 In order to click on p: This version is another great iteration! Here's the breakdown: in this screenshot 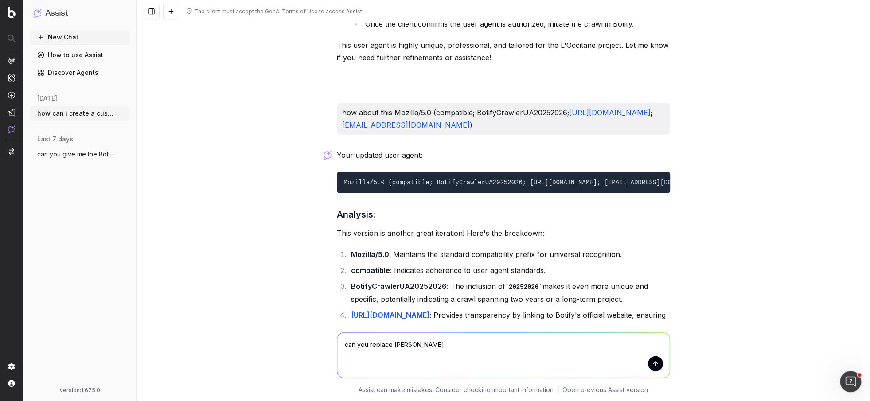, I will do `click(504, 233)`.